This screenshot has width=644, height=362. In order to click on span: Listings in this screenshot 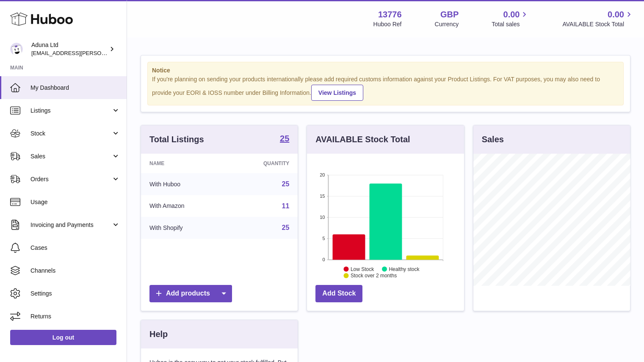, I will do `click(71, 111)`.